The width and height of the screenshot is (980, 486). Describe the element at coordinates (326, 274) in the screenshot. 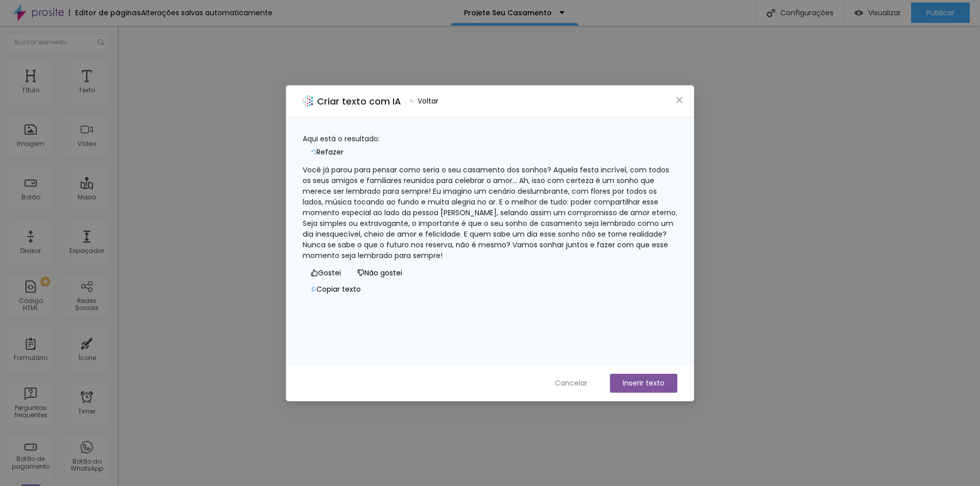

I see `button: Gostei` at that location.